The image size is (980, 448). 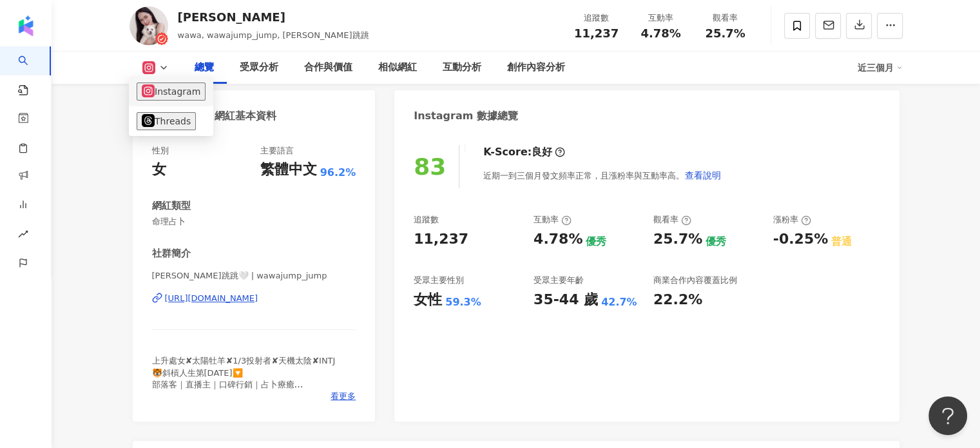 What do you see at coordinates (678, 299) in the screenshot?
I see `div: 22.2%` at bounding box center [678, 299].